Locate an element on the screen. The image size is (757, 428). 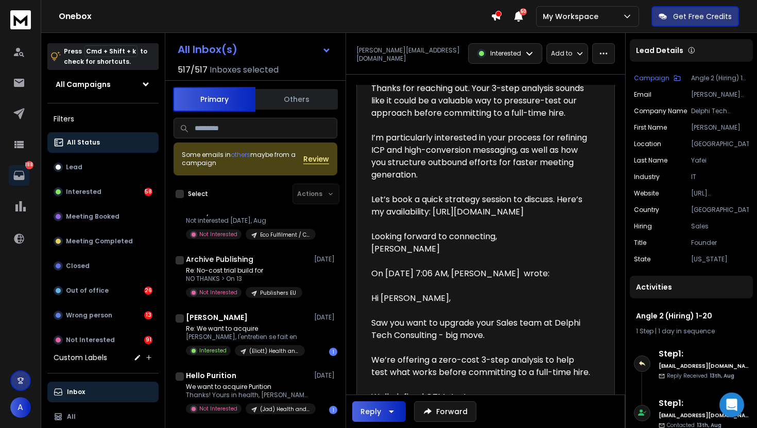
span: others is located at coordinates (240, 154).